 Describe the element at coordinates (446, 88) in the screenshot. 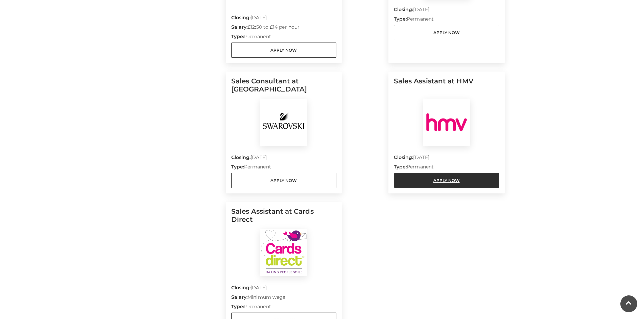

I see `h5: Sales Assistant at HMV` at that location.